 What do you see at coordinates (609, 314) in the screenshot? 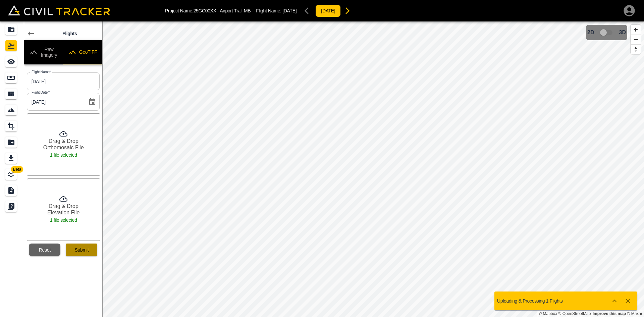
I see `a: Map feedback` at bounding box center [609, 314].